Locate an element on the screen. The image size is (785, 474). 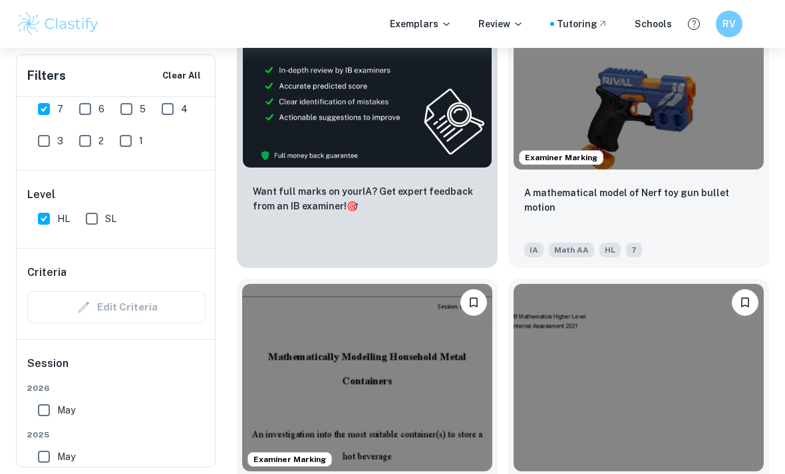
img: Clastify logo is located at coordinates (58, 24).